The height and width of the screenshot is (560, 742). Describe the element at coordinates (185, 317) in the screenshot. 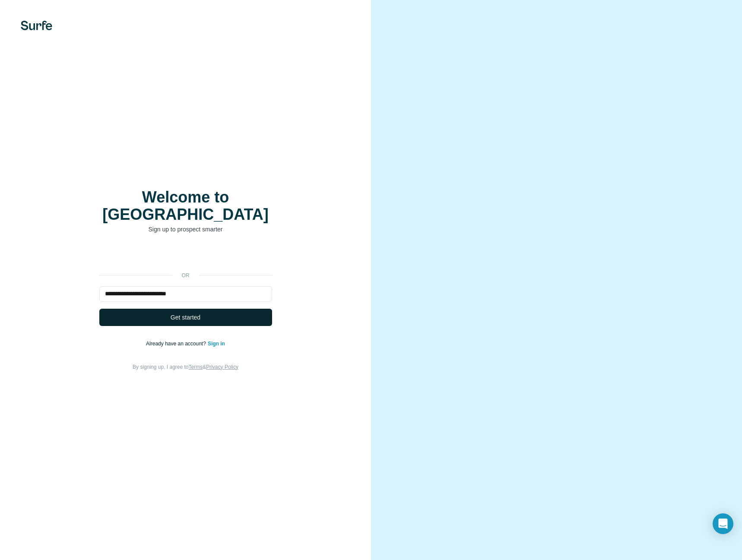

I see `span: Get started` at that location.